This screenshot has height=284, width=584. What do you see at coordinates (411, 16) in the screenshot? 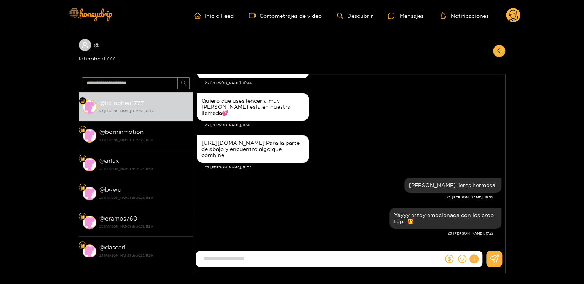
I see `font: Mensajes` at bounding box center [411, 16].